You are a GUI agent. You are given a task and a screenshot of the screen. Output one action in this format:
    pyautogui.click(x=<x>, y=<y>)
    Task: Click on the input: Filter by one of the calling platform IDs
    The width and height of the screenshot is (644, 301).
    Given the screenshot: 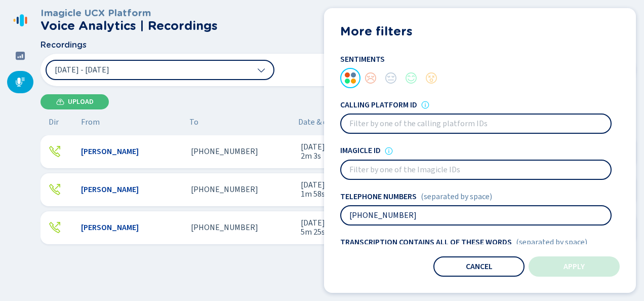 What is the action you would take?
    pyautogui.click(x=476, y=124)
    